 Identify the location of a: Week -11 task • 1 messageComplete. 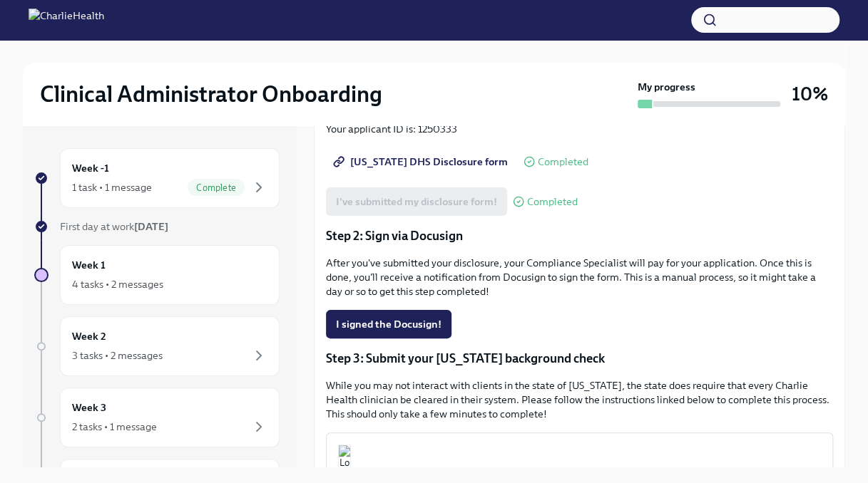
(157, 179).